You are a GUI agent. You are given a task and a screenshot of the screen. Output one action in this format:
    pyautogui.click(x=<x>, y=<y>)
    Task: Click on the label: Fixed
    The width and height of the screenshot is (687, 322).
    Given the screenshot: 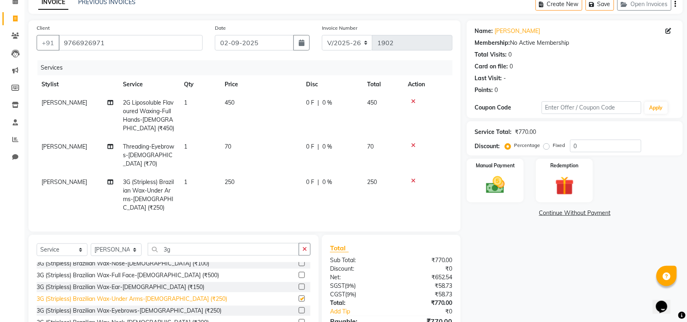 What is the action you would take?
    pyautogui.click(x=559, y=145)
    